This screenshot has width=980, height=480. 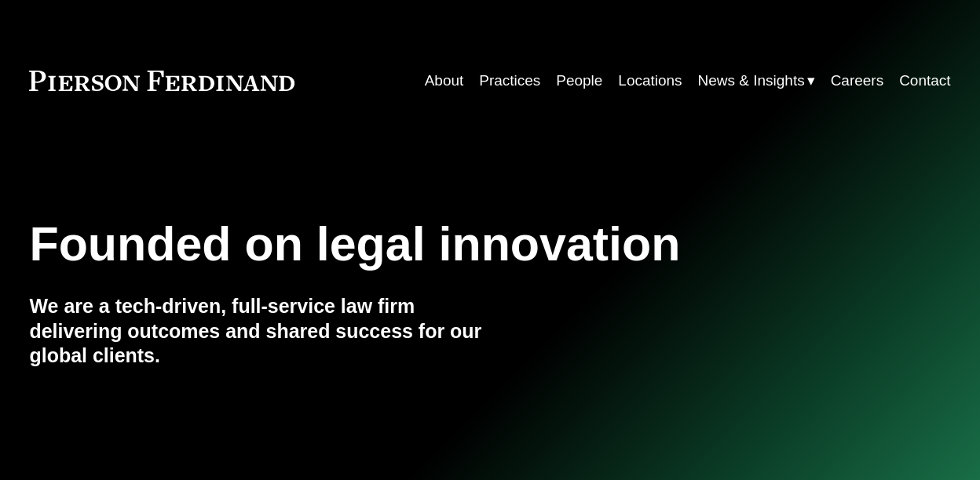 I want to click on a: folder dropdown, so click(x=756, y=81).